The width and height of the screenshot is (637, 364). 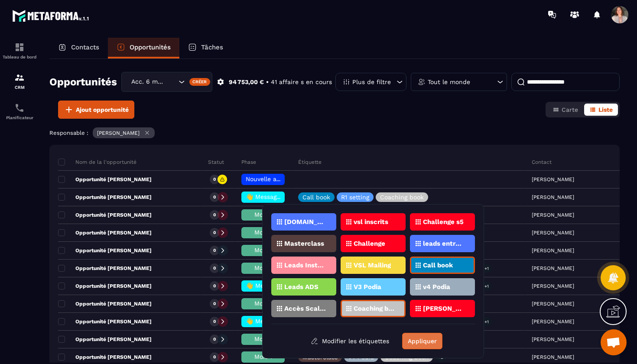 What do you see at coordinates (143, 48) in the screenshot?
I see `a: Opportunités` at bounding box center [143, 48].